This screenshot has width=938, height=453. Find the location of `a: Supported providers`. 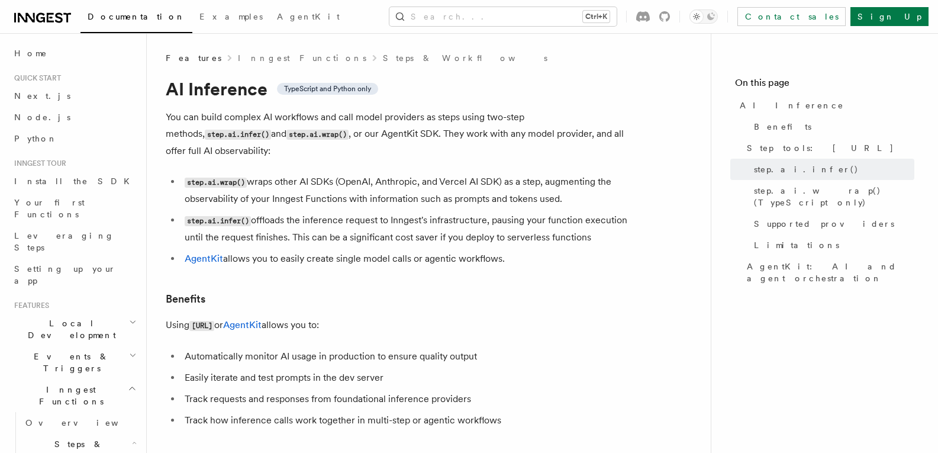

a: Supported providers is located at coordinates (831, 224).